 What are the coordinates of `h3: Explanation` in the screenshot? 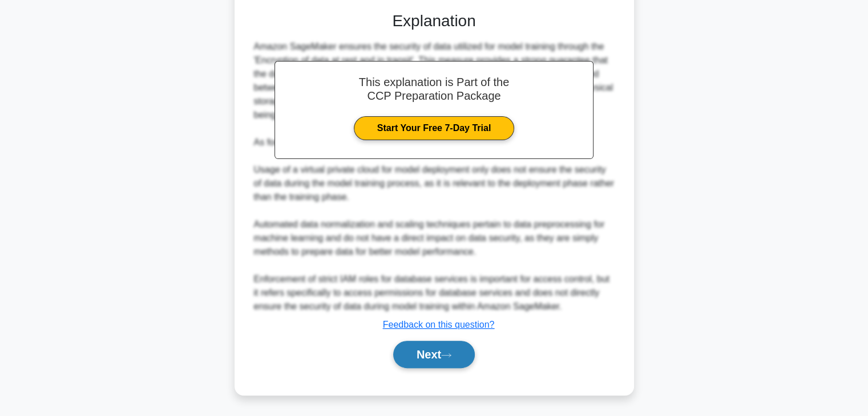 It's located at (434, 21).